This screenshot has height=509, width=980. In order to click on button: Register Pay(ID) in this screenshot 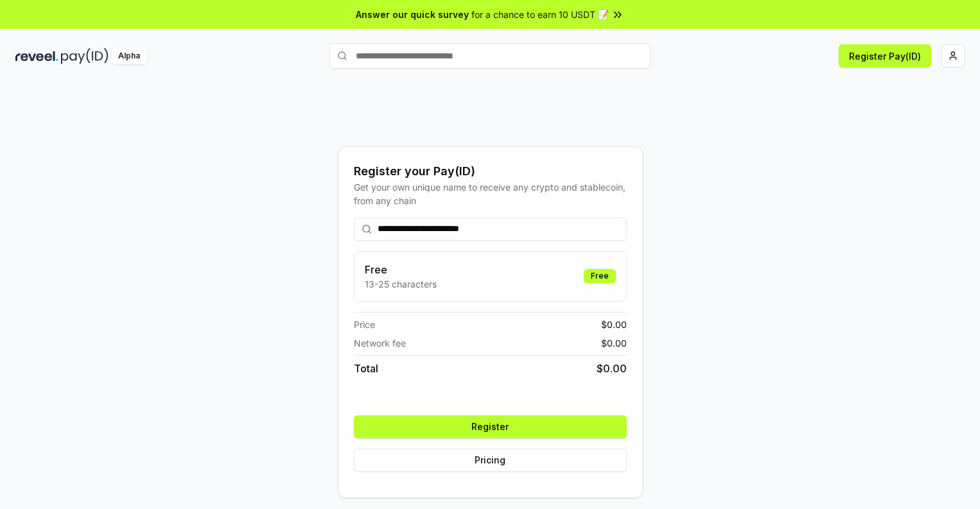, I will do `click(885, 56)`.